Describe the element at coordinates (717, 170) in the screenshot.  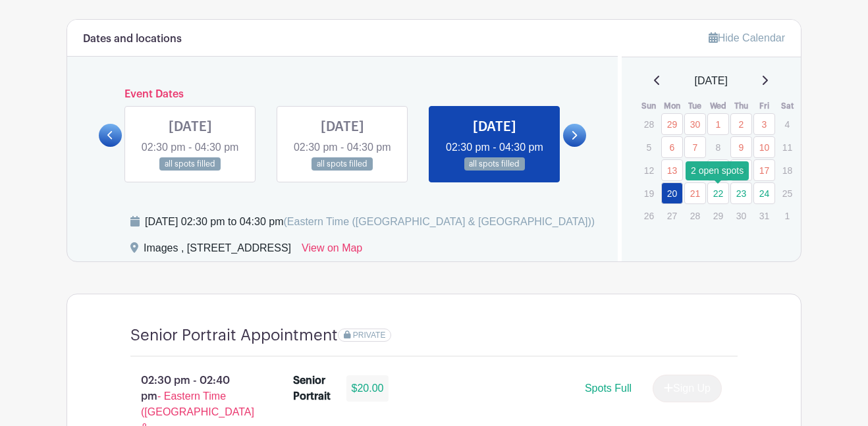
I see `div: 2 open spots` at that location.